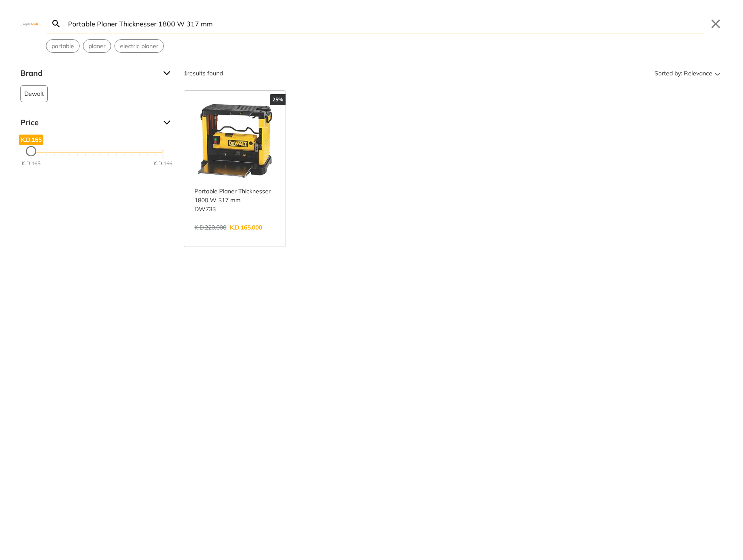 Image resolution: width=743 pixels, height=560 pixels. What do you see at coordinates (30, 23) in the screenshot?
I see `img: Close` at bounding box center [30, 23].